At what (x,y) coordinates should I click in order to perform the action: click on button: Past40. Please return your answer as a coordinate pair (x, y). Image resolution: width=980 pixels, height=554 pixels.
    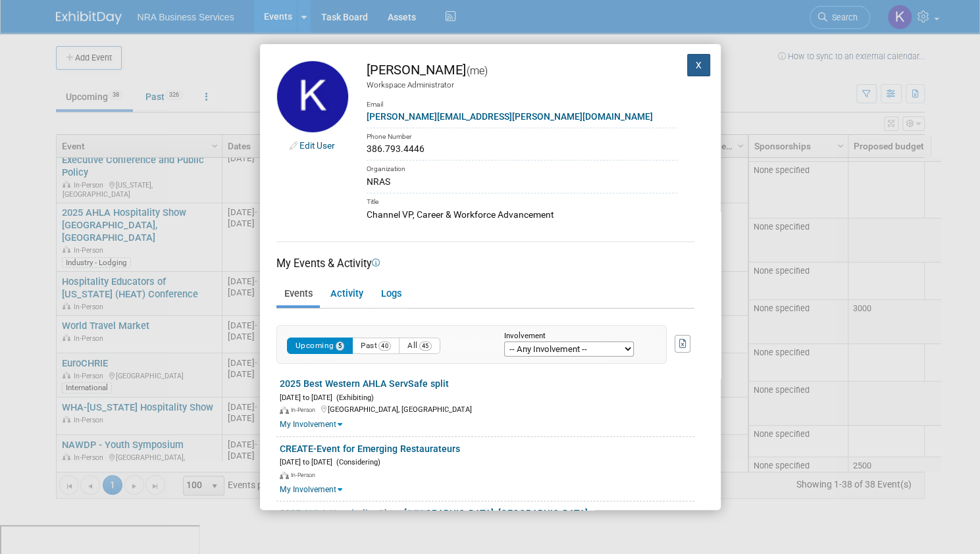
    Looking at the image, I should click on (376, 345).